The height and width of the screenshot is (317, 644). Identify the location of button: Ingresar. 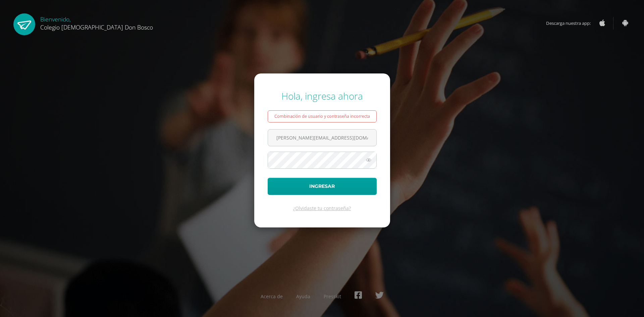
(322, 186).